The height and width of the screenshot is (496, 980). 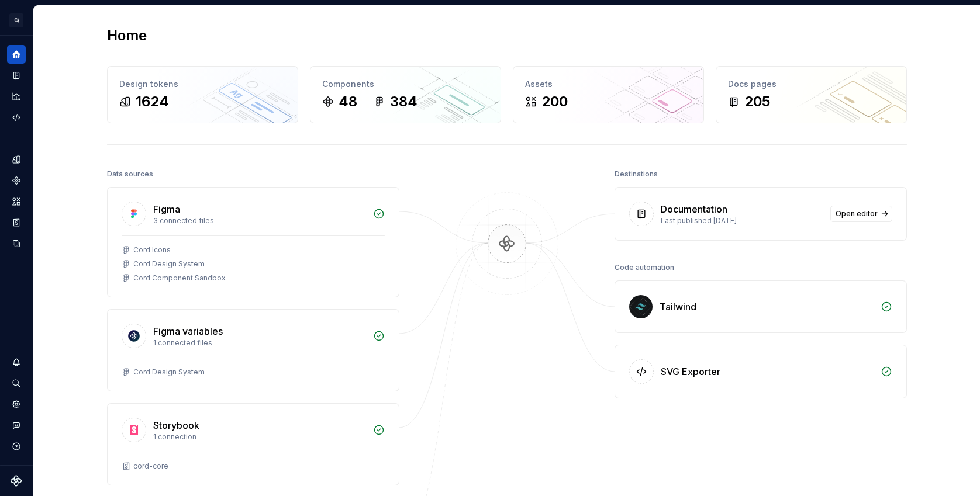 I want to click on a: Settings, so click(x=16, y=405).